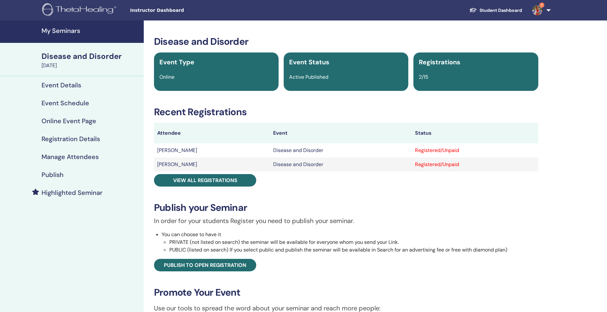 The height and width of the screenshot is (312, 607). Describe the element at coordinates (212, 133) in the screenshot. I see `th: Attendee` at that location.